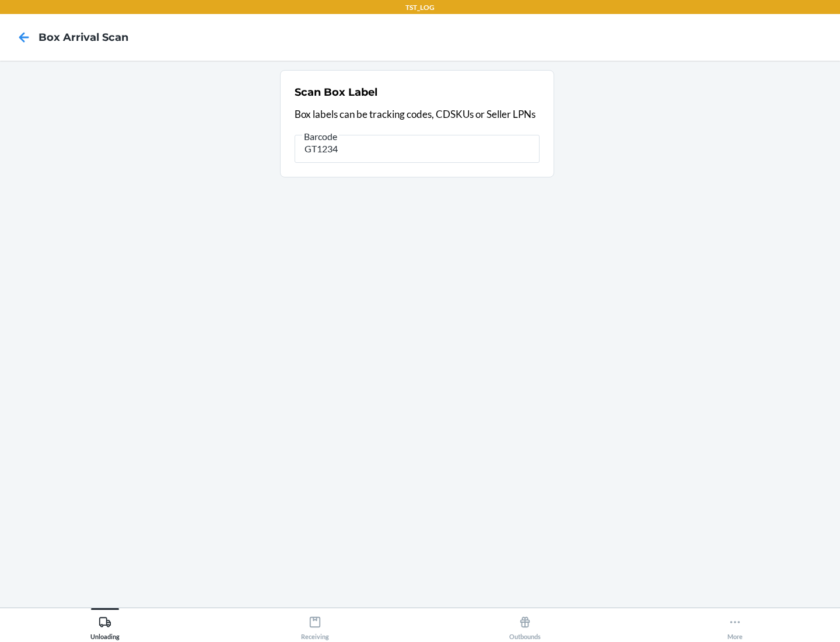  I want to click on p: Box labels can be tracking codes, CDSKUs or Seller LPNs, so click(417, 114).